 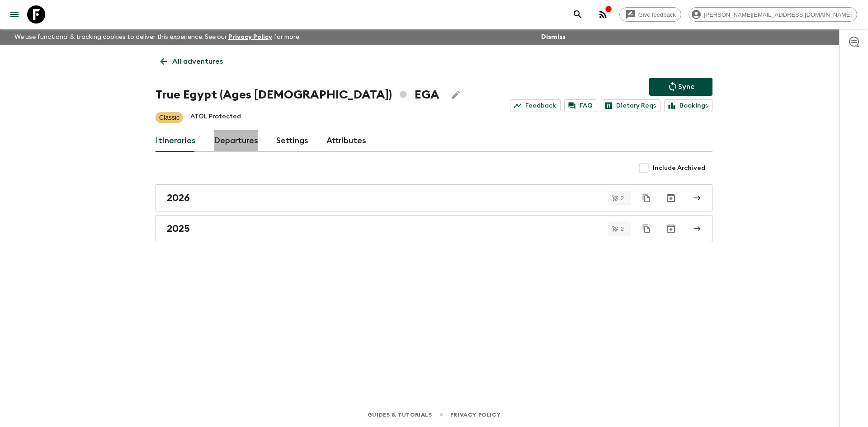 I want to click on span: Give feedback, so click(x=657, y=15).